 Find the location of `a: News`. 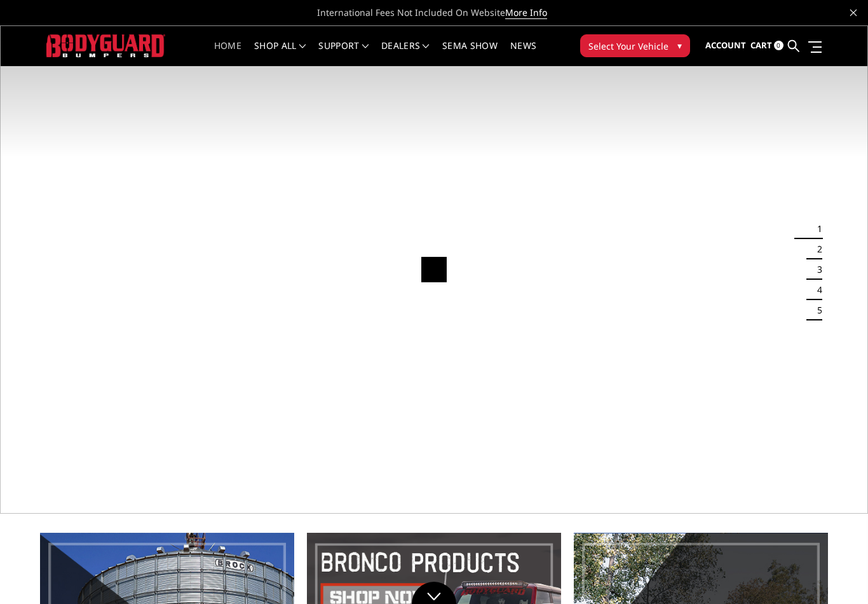

a: News is located at coordinates (523, 53).